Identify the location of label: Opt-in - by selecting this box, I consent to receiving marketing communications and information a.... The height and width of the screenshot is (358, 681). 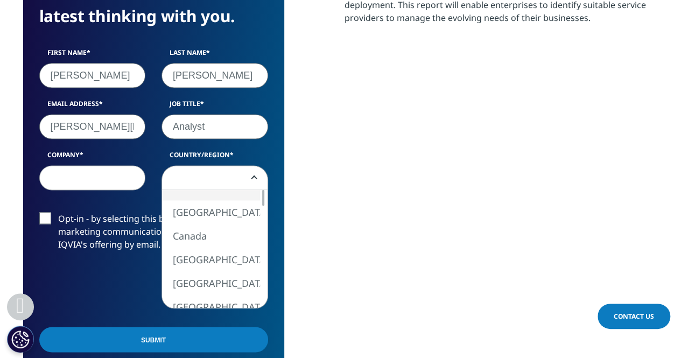
(154, 234).